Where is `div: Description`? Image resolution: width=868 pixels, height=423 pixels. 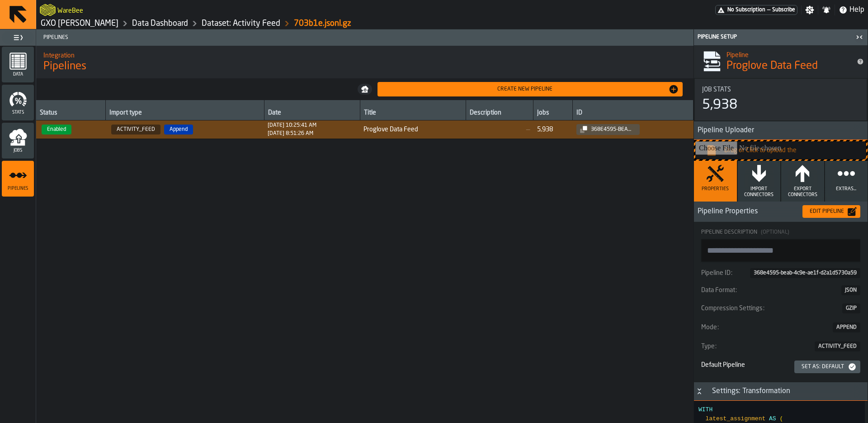
div: Description is located at coordinates (500, 113).